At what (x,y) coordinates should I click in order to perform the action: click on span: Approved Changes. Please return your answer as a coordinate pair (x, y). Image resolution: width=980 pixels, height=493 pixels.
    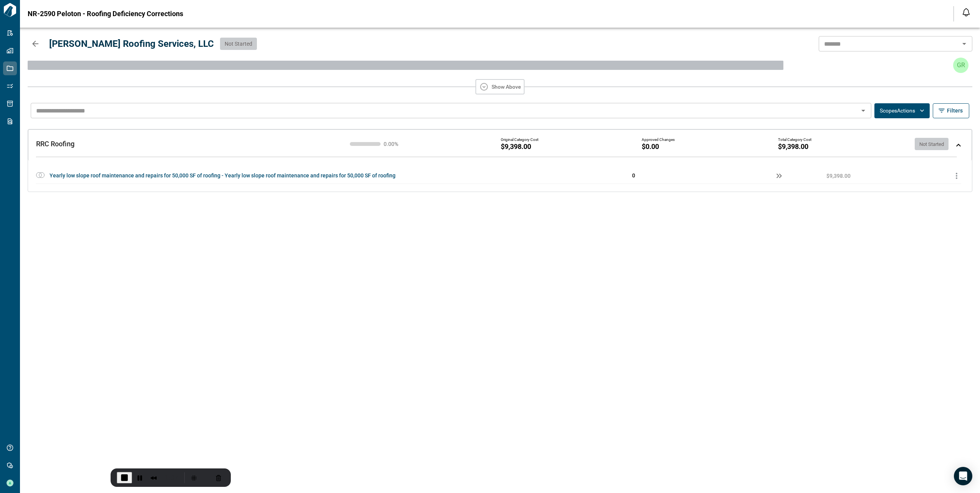
    Looking at the image, I should click on (658, 140).